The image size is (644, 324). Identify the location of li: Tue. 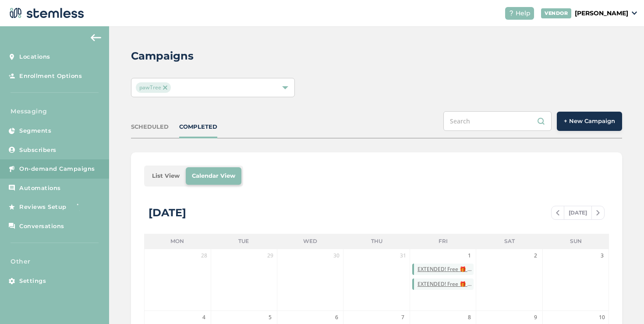
(244, 242).